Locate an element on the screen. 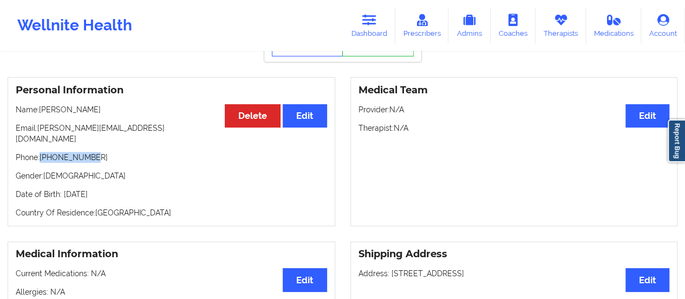 The width and height of the screenshot is (685, 299). a: Coaches is located at coordinates (513, 25).